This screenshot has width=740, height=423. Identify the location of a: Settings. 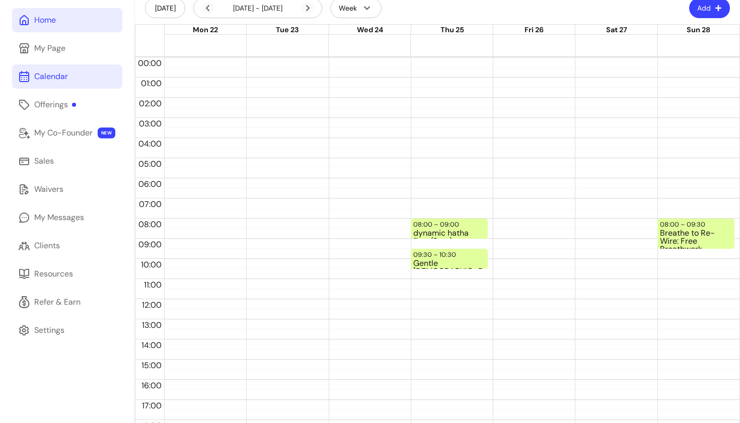
(67, 330).